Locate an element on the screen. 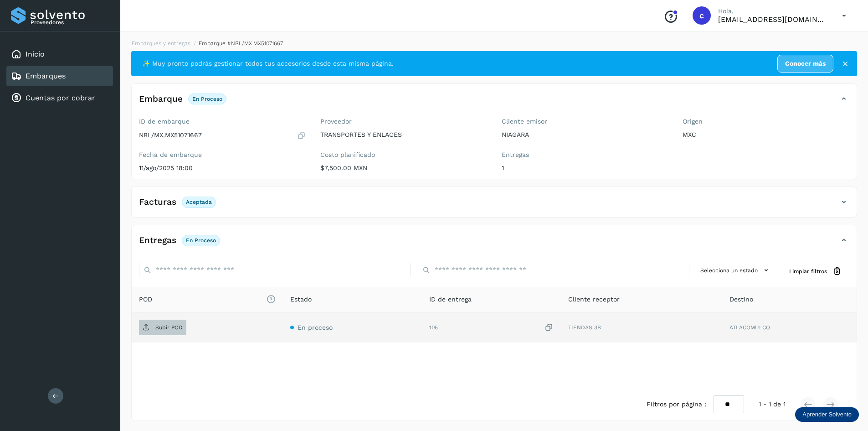 The width and height of the screenshot is (868, 431). a: Cuentas por cobrar is located at coordinates (61, 97).